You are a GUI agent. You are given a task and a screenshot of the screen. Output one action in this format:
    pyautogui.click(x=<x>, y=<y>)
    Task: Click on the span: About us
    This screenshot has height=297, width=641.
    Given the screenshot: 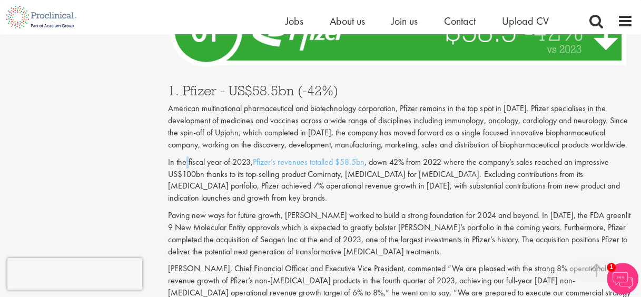 What is the action you would take?
    pyautogui.click(x=347, y=21)
    